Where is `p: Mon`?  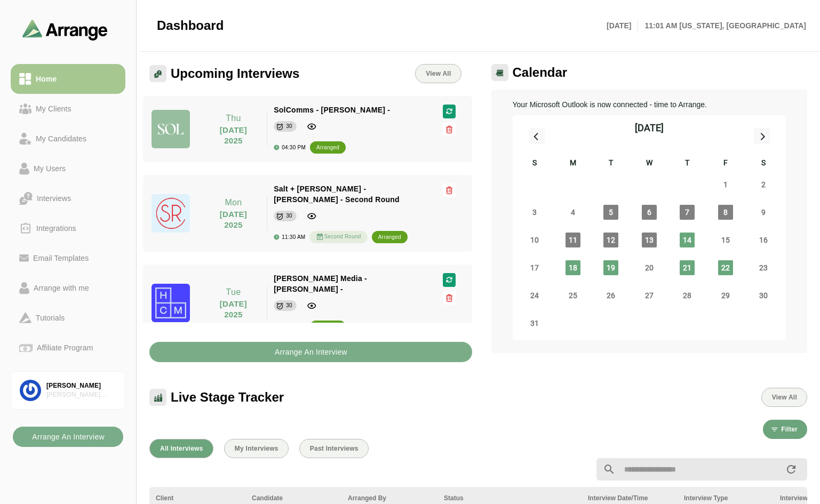 p: Mon is located at coordinates (233, 202).